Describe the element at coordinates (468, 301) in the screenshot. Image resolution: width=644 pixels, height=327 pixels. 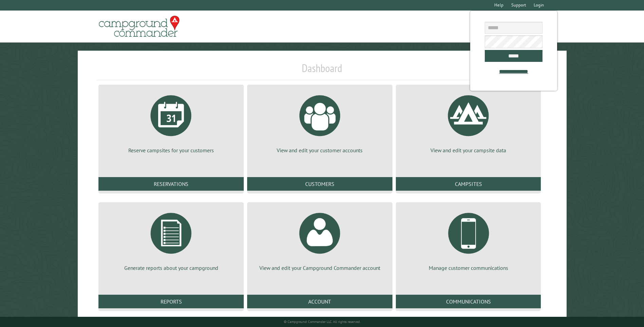
I see `a: Communications` at that location.